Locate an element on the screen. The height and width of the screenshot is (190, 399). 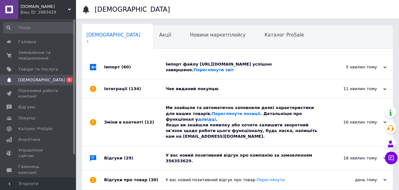
span: Відгуки is located at coordinates (27, 107).